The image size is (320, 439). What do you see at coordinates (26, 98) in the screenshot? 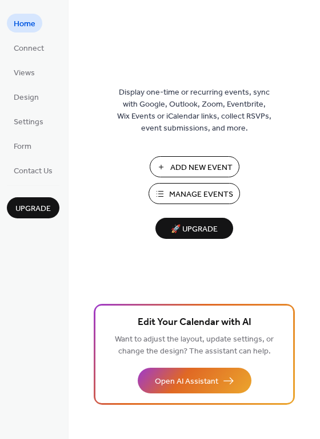
I see `span: Design` at bounding box center [26, 98].